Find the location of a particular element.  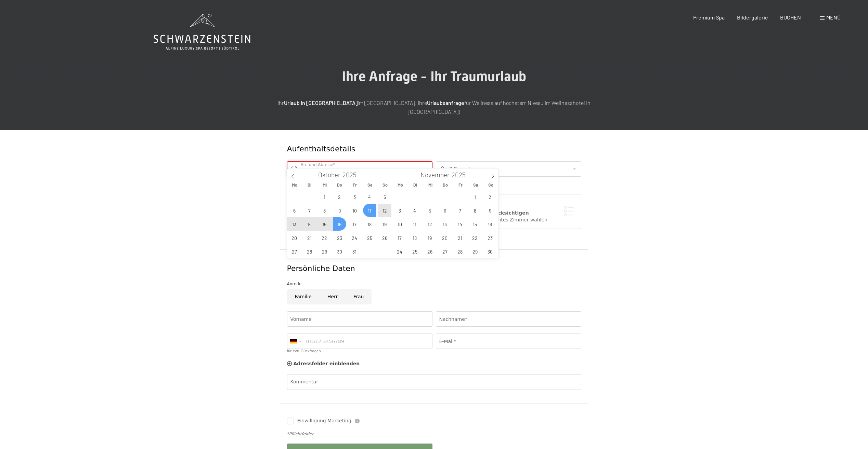

span: Oktober 14, 2025 is located at coordinates (309, 224).